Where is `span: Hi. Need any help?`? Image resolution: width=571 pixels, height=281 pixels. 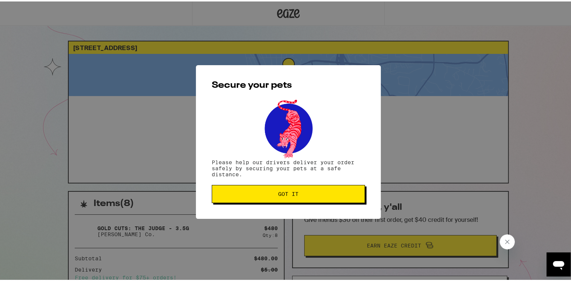 span: Hi. Need any help? is located at coordinates (29, 8).